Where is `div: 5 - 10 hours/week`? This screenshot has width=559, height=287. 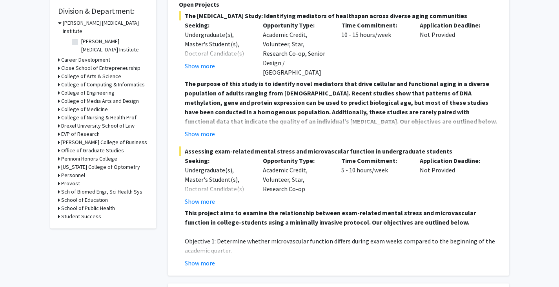
div: 5 - 10 hours/week is located at coordinates (375, 181).